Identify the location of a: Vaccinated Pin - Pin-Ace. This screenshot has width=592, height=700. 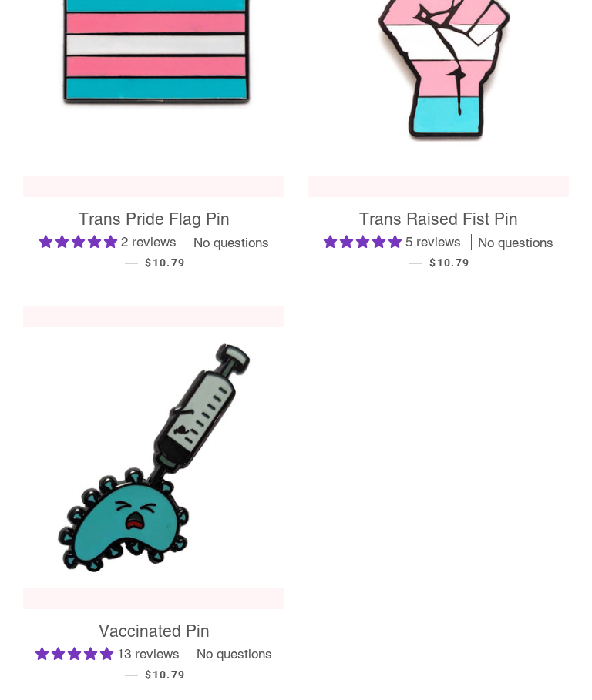
(154, 458).